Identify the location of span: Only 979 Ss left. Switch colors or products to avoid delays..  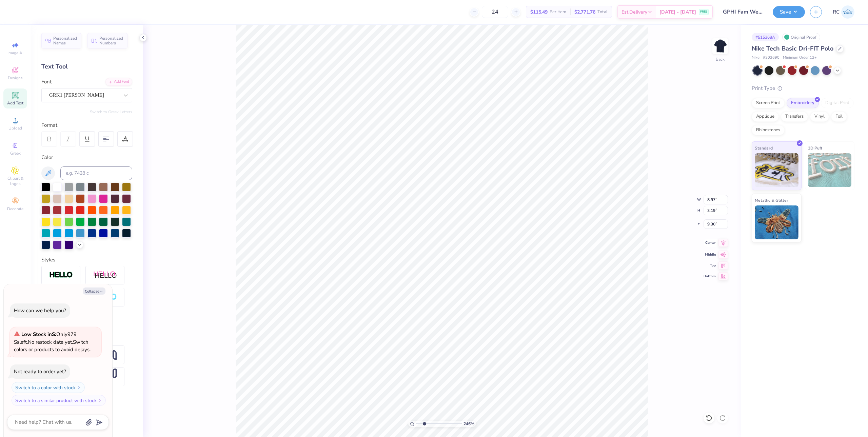
(52, 342).